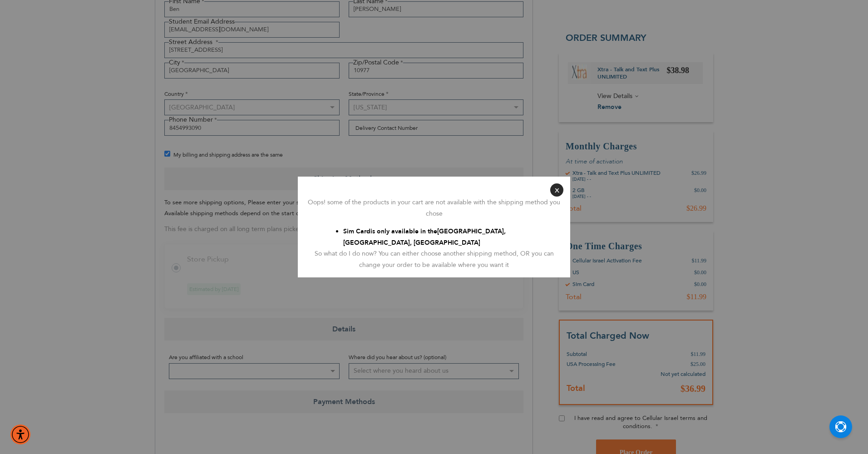 The height and width of the screenshot is (454, 868). Describe the element at coordinates (21, 434) in the screenshot. I see `div: Accessibility Menu` at that location.